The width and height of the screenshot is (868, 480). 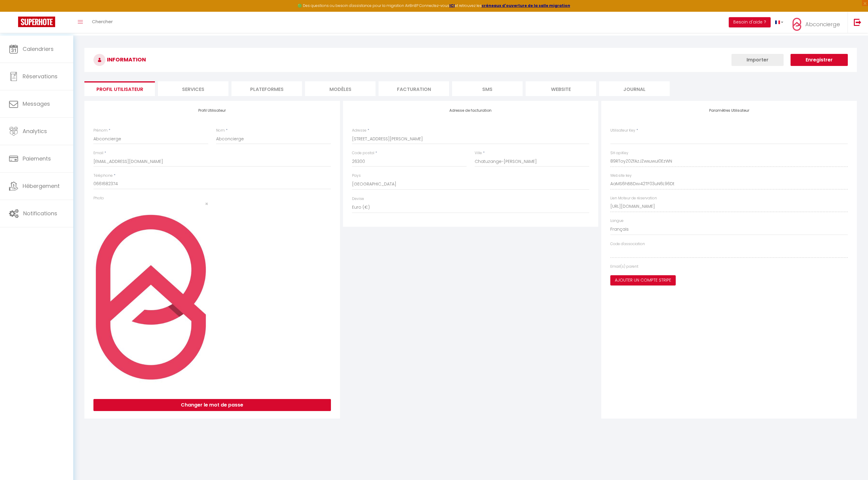 I want to click on span: Analytics, so click(x=34, y=131).